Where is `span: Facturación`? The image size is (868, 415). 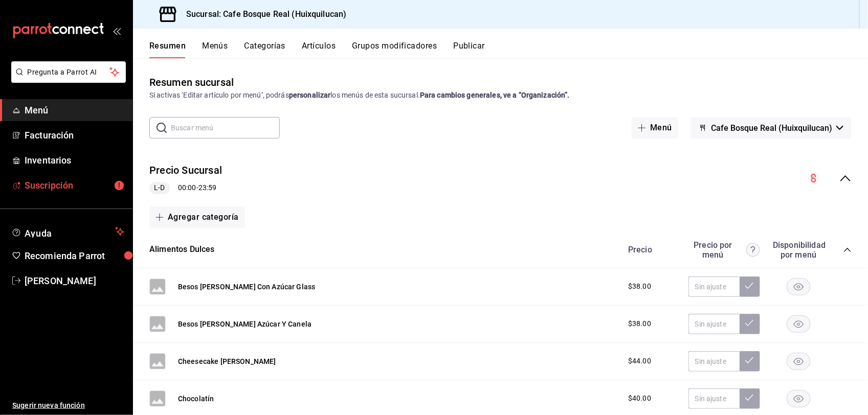
span: Facturación is located at coordinates (74, 135).